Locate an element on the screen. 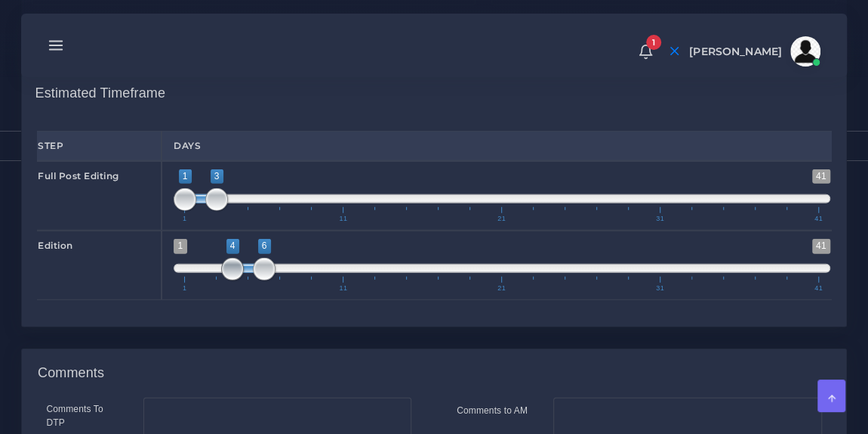 The width and height of the screenshot is (868, 434). strong: Step is located at coordinates (51, 145).